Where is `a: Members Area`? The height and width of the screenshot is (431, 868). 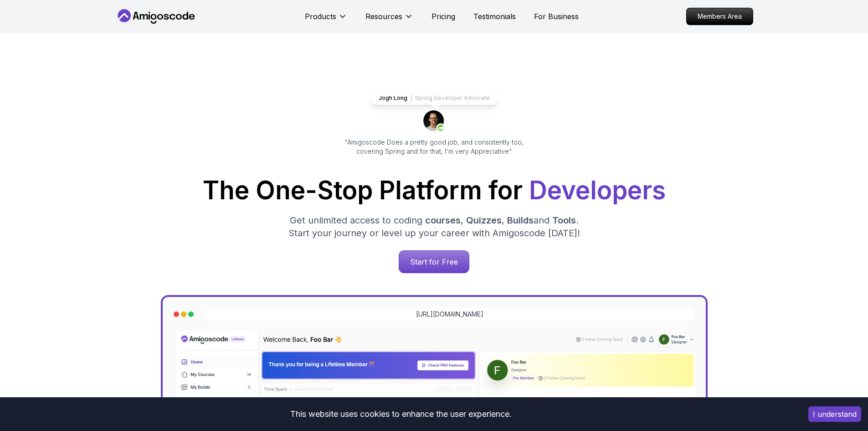 a: Members Area is located at coordinates (719, 16).